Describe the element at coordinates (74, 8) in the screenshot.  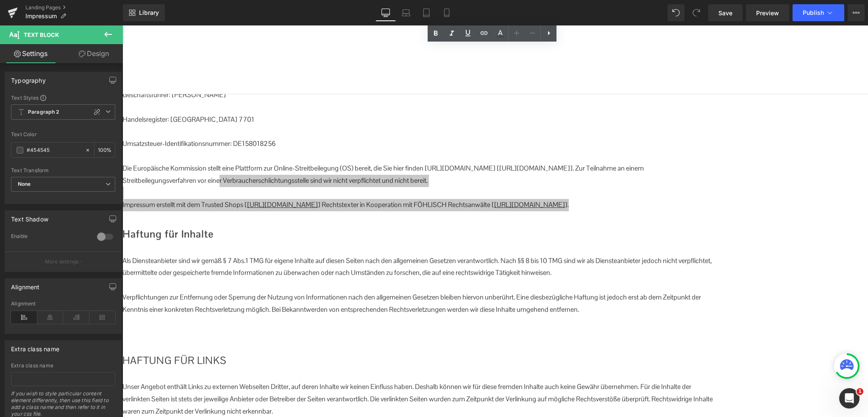
I see `a: Landing Pages` at that location.